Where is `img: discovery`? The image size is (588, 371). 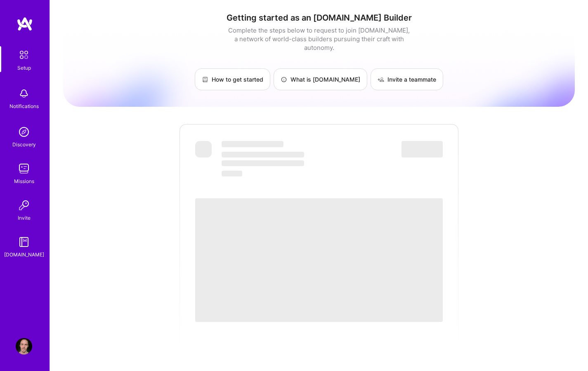 img: discovery is located at coordinates (24, 132).